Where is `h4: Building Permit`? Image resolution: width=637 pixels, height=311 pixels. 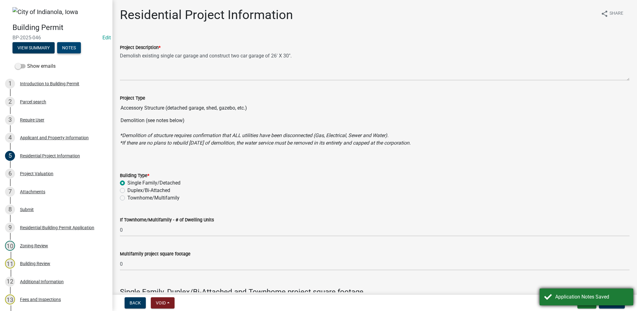 h4: Building Permit is located at coordinates (60, 27).